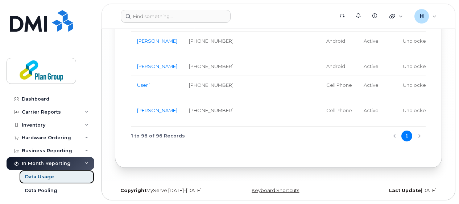 The image size is (459, 204). Describe the element at coordinates (407, 136) in the screenshot. I see `button: Page 1` at that location.